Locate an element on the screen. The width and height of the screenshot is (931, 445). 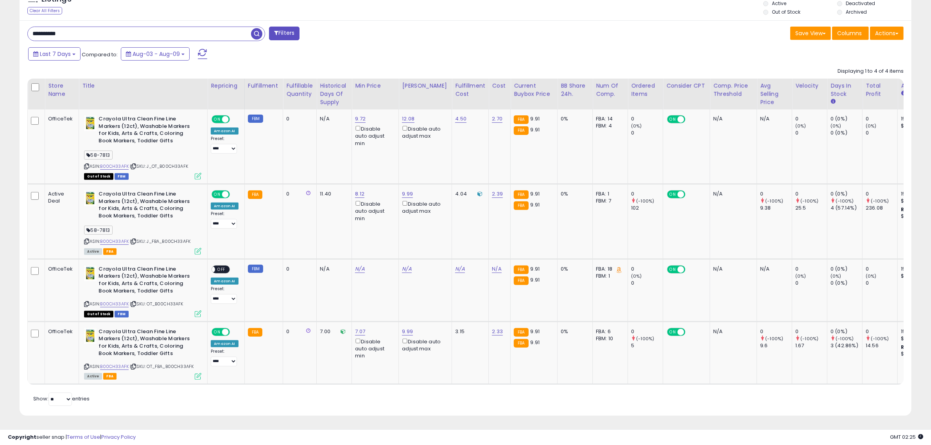
span: Compared to: is located at coordinates (100, 54).